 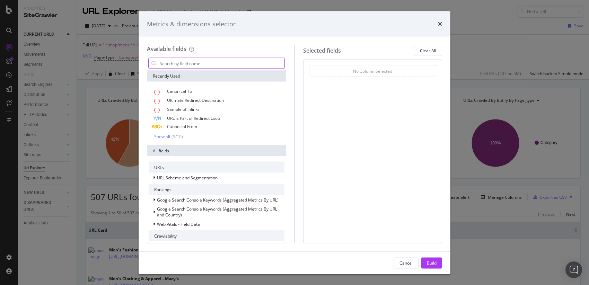 What do you see at coordinates (182, 127) in the screenshot?
I see `span: Canonical From` at bounding box center [182, 127].